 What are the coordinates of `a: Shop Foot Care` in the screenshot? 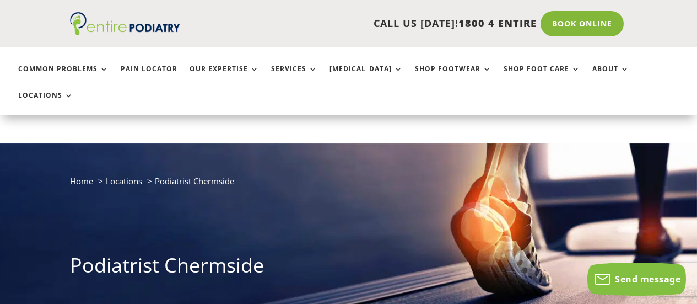 It's located at (542, 77).